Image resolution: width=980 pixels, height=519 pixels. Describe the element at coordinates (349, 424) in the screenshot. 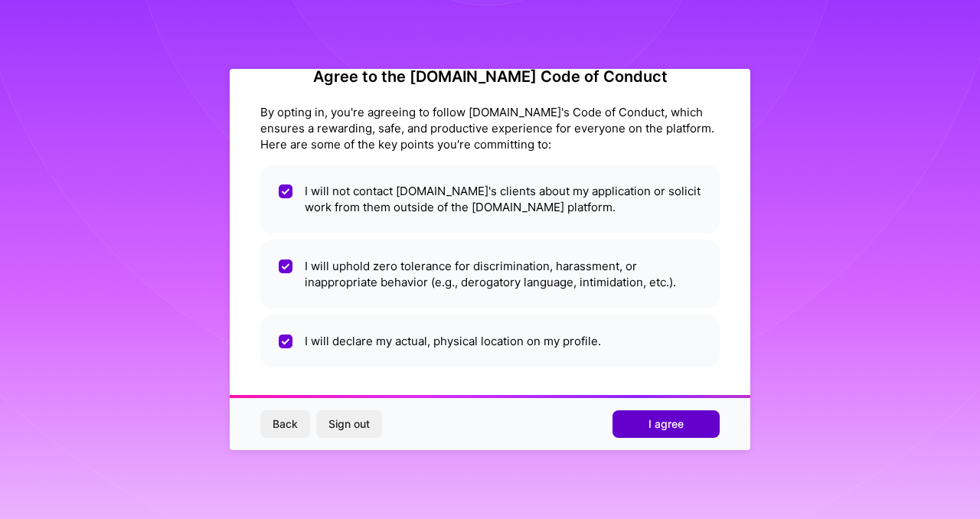

I see `button: Sign out` at that location.